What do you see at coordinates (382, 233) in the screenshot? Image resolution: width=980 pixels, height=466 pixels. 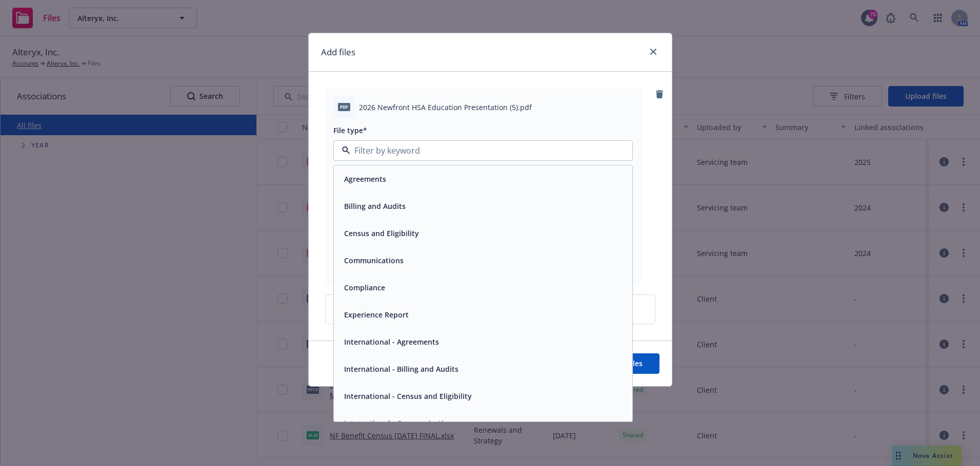 I see `span: Census and Eligibility` at bounding box center [382, 233].